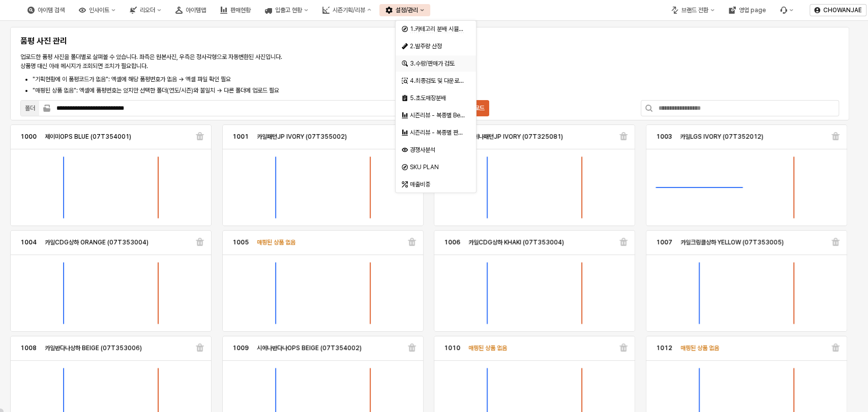 The width and height of the screenshot is (868, 412). What do you see at coordinates (437, 133) in the screenshot?
I see `div: 시즌리뷰 - 복종별 판매율 비교` at bounding box center [437, 133].